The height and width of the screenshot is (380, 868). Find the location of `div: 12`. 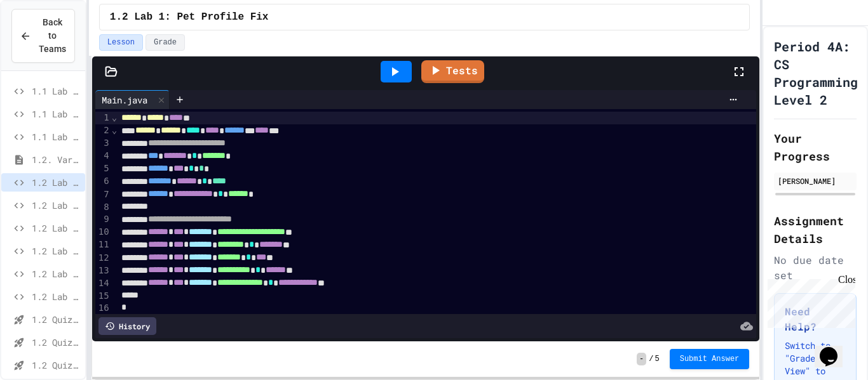

div: 12 is located at coordinates (103, 258).